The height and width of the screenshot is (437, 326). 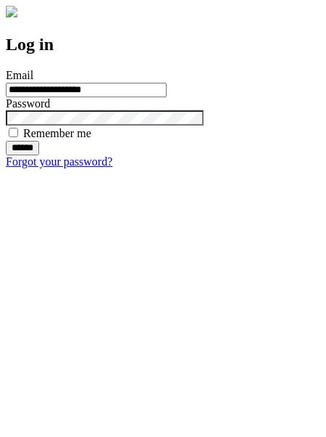 What do you see at coordinates (59, 161) in the screenshot?
I see `a: Forgot your password?` at bounding box center [59, 161].